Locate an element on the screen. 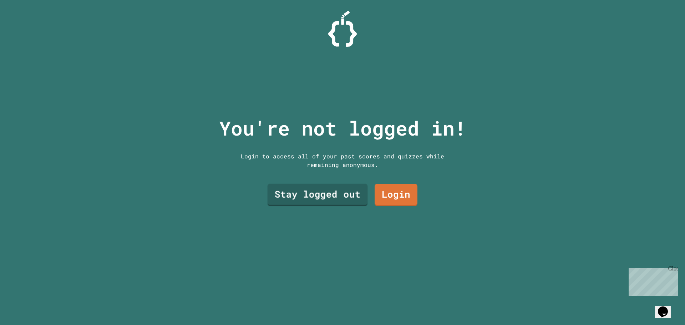 The height and width of the screenshot is (325, 685). div: Login to access all of your past scores and quizzes while remaining anonymous. is located at coordinates (343, 161).